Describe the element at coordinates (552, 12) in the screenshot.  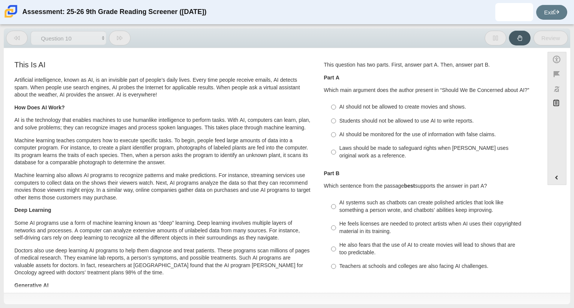
I see `a: Exit` at that location.